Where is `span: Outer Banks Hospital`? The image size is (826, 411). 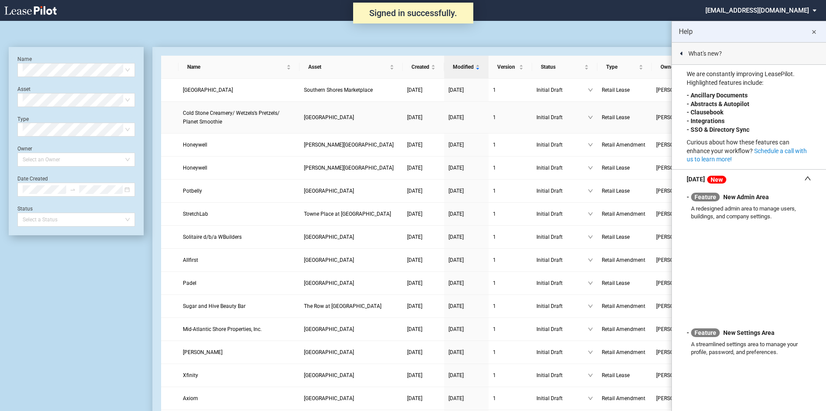 span: Outer Banks Hospital is located at coordinates (208, 90).